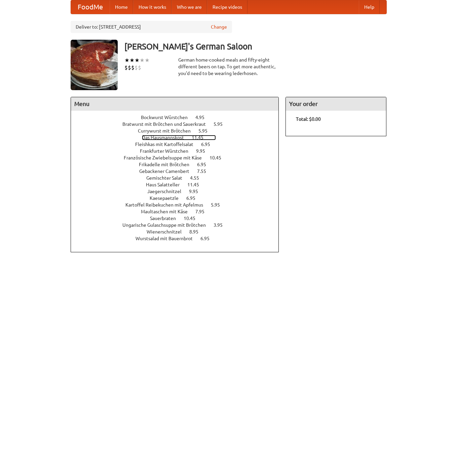  Describe the element at coordinates (94, 65) in the screenshot. I see `img: angular.jpg` at that location.